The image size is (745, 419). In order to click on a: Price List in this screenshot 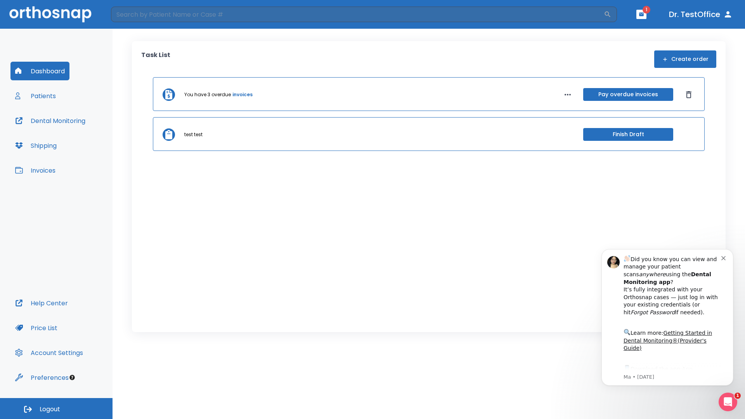, I will do `click(36, 328)`.